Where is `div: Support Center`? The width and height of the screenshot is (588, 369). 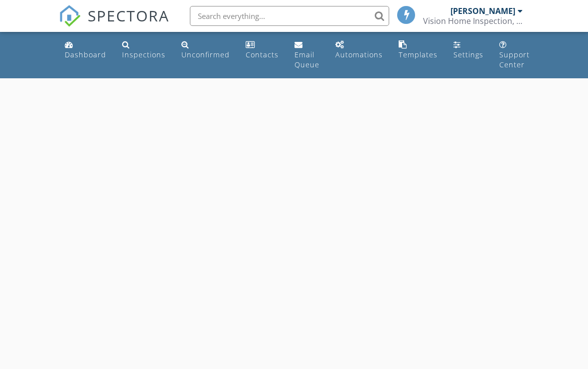
div: Support Center is located at coordinates (514, 59).